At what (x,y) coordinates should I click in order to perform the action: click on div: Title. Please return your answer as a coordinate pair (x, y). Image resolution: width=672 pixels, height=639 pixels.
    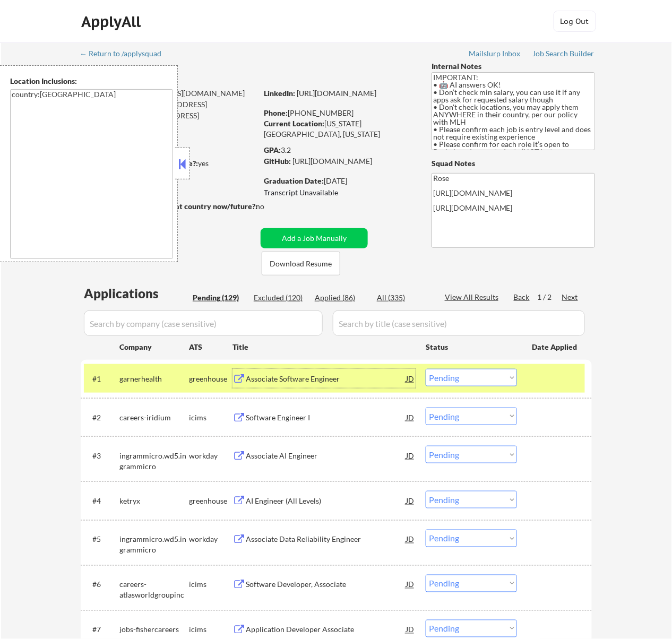
    Looking at the image, I should click on (324, 347).